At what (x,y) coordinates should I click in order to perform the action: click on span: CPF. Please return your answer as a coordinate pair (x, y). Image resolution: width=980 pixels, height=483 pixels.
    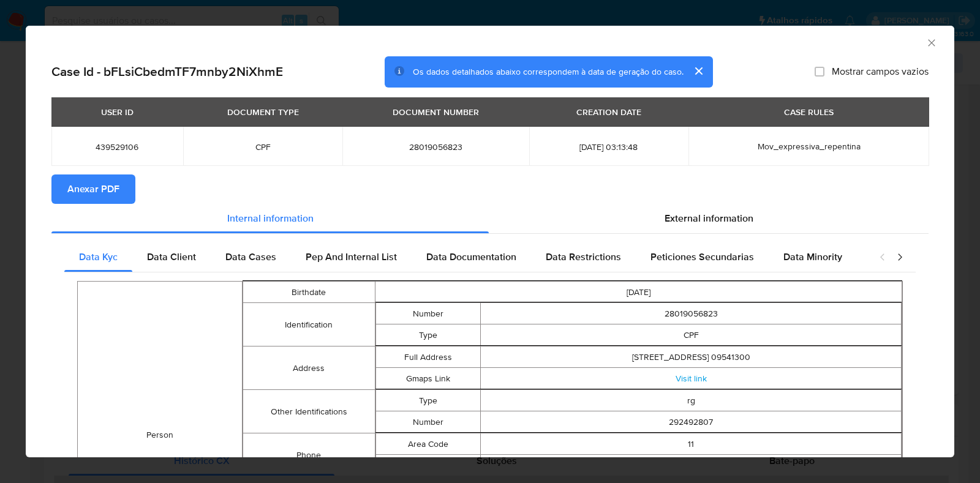
    Looking at the image, I should click on (263, 147).